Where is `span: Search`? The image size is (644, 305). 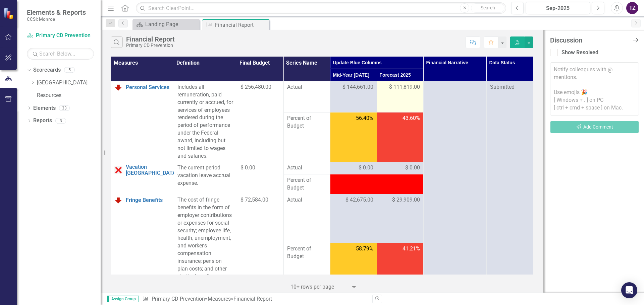
span: Search is located at coordinates (488, 8).